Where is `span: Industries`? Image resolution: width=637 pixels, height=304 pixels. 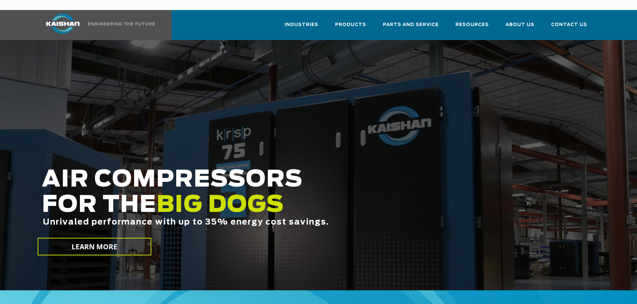 span: Industries is located at coordinates (301, 25).